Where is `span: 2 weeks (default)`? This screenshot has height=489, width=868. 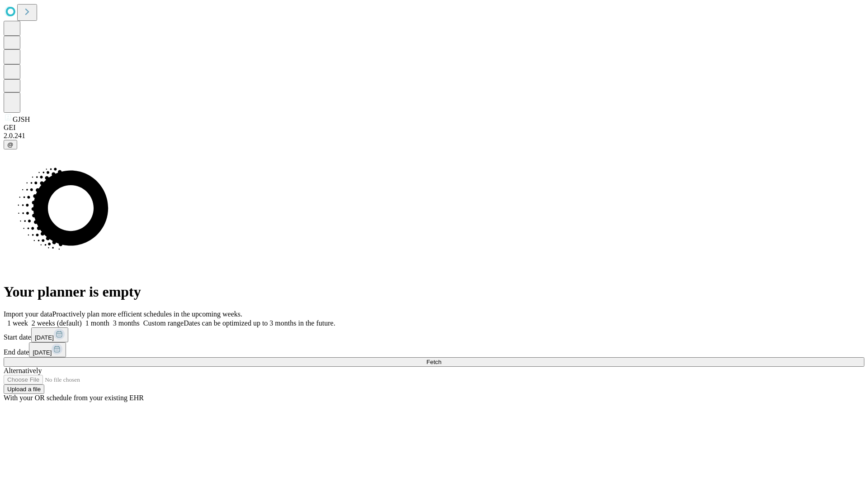
span: 2 weeks (default) is located at coordinates (57, 323).